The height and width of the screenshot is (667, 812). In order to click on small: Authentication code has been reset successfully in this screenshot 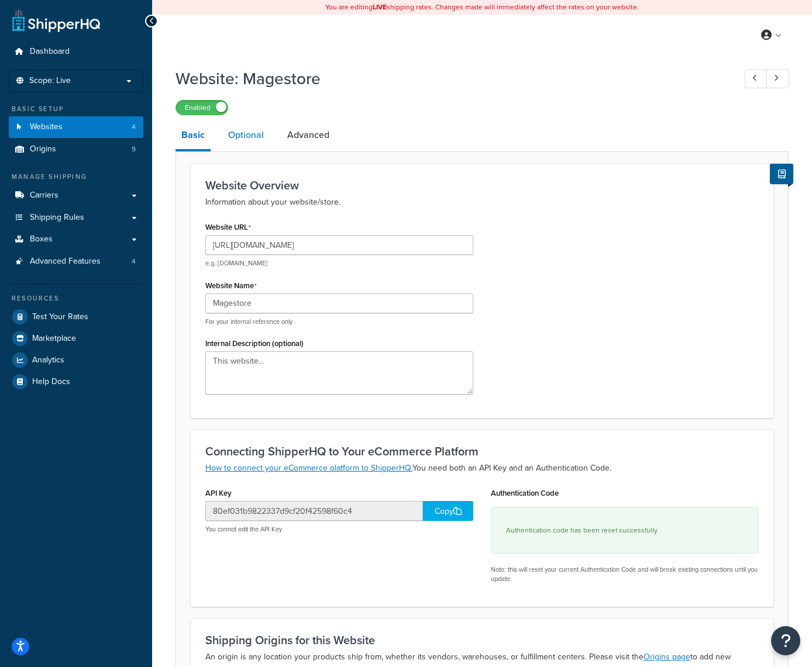, I will do `click(581, 531)`.